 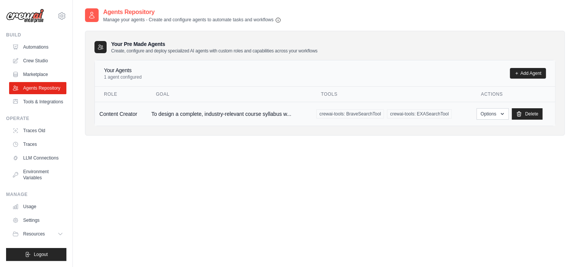 I want to click on h3: Your Pre Made Agents, so click(x=214, y=47).